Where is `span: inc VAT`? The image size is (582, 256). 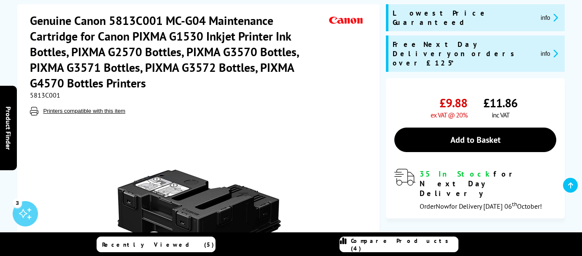
span: inc VAT is located at coordinates (501, 115).